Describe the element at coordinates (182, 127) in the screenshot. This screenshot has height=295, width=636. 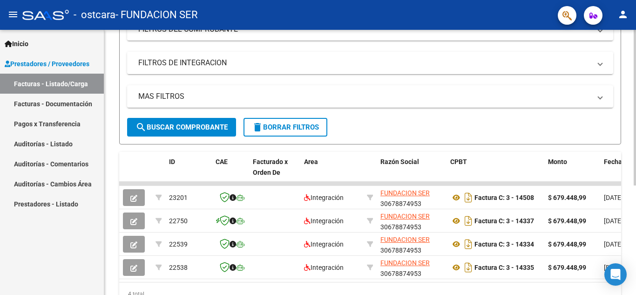
I see `button: Buscar Comprobante` at that location.